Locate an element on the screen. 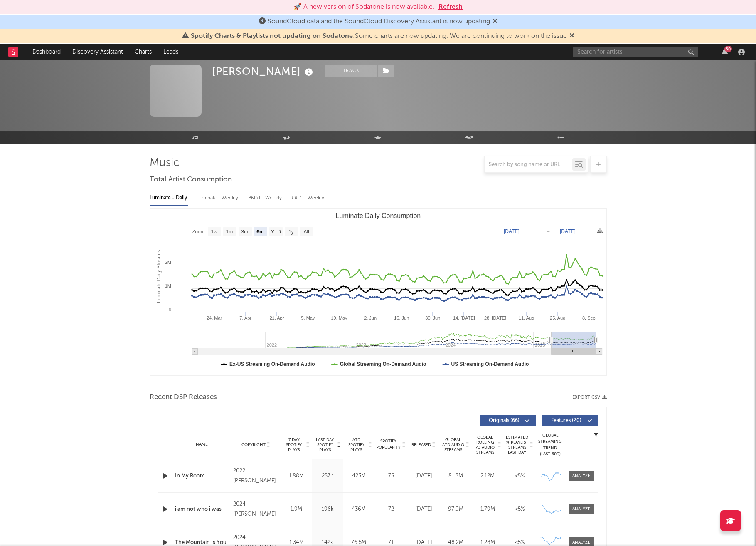 This screenshot has height=546, width=756. text: Luminate Daily Streams is located at coordinates (158, 276).